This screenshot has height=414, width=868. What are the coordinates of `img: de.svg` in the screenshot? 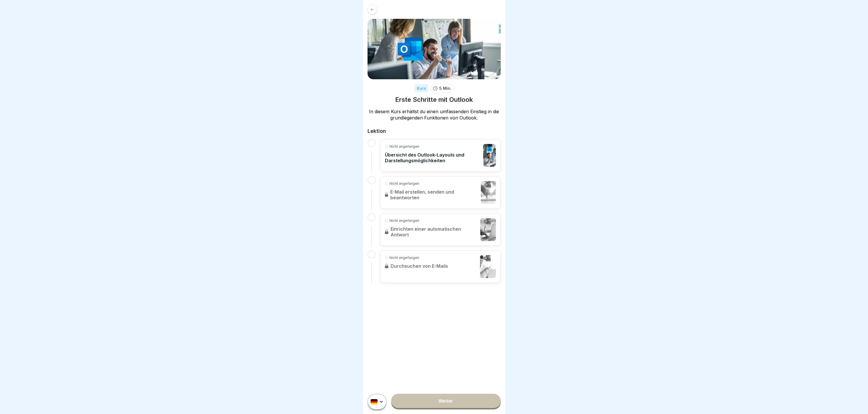 It's located at (374, 402).